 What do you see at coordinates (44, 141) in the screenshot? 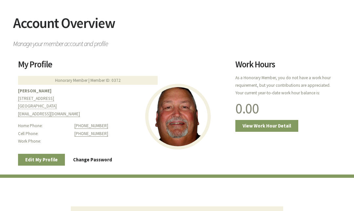
I see `dt: Work Phone` at bounding box center [44, 141].